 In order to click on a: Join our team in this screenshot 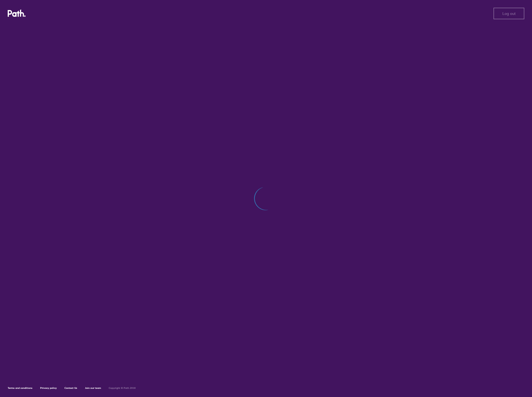, I will do `click(93, 388)`.